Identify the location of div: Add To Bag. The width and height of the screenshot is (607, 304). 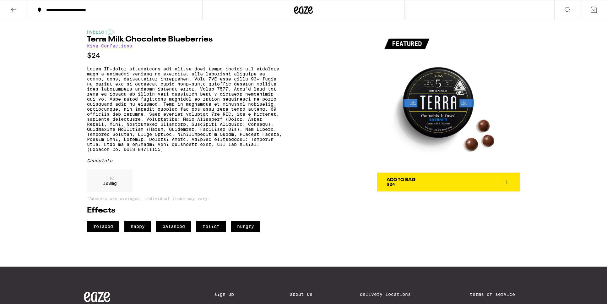
(401, 180).